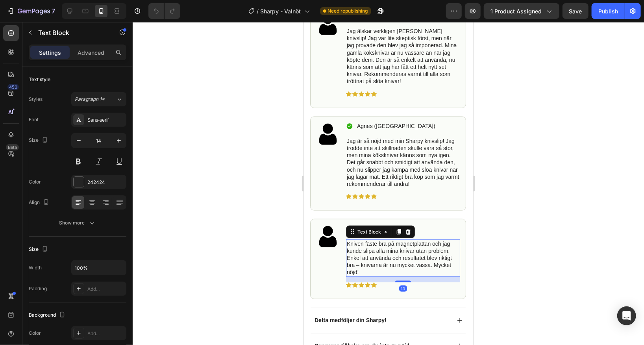  What do you see at coordinates (576, 11) in the screenshot?
I see `button: Save` at bounding box center [576, 11].